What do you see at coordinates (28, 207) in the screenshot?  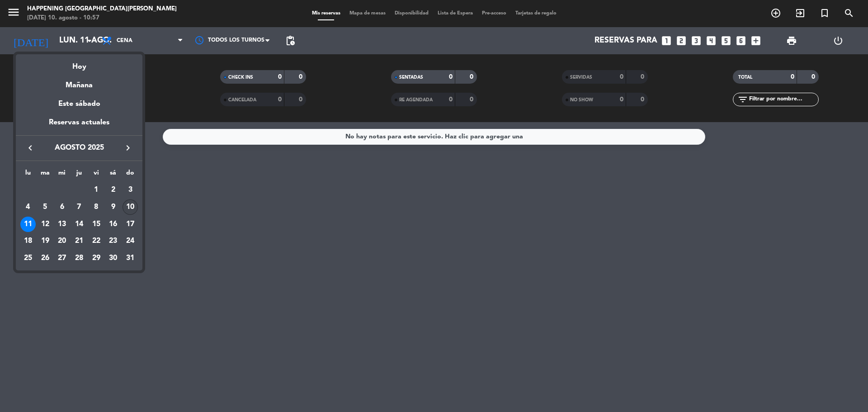 I see `div: 4` at bounding box center [28, 207].